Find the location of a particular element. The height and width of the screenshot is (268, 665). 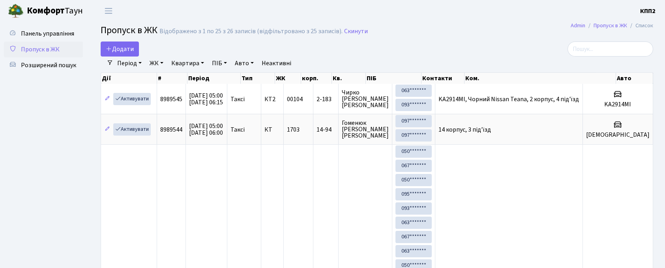

th: Контакти is located at coordinates (443, 78).